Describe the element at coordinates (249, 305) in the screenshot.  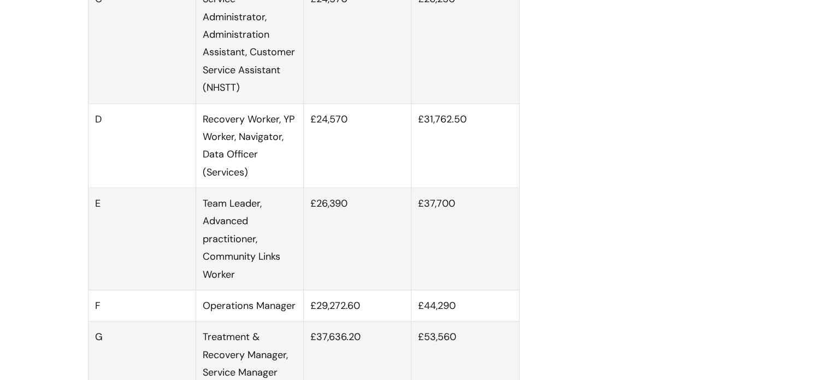
I see `td: Operations Manager` at that location.